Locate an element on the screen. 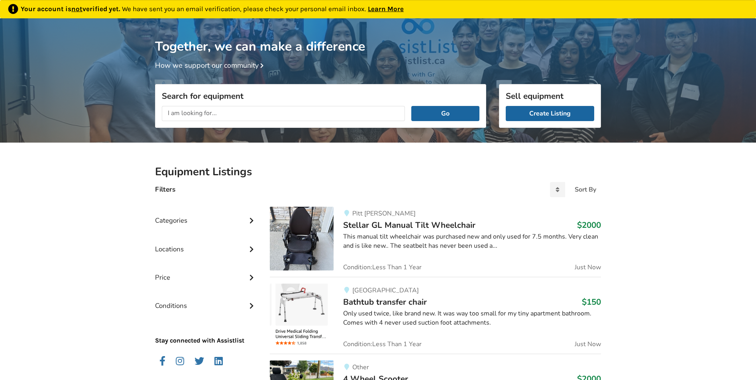  b: Your account is verified yet. is located at coordinates (71, 9).